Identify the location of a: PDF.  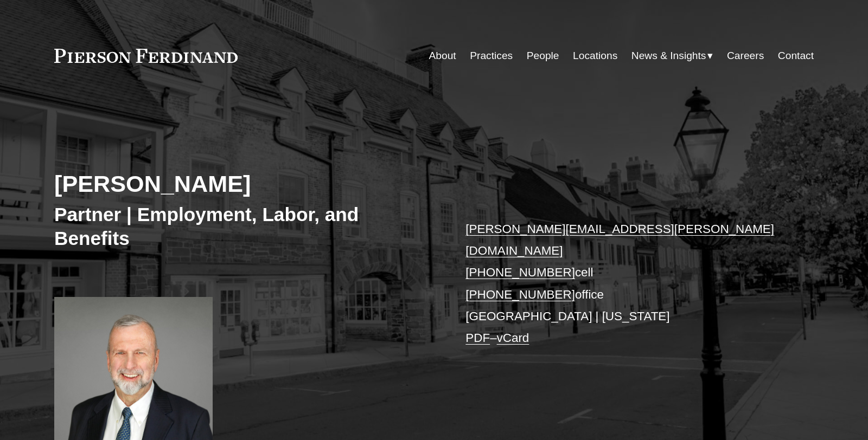
(477, 338).